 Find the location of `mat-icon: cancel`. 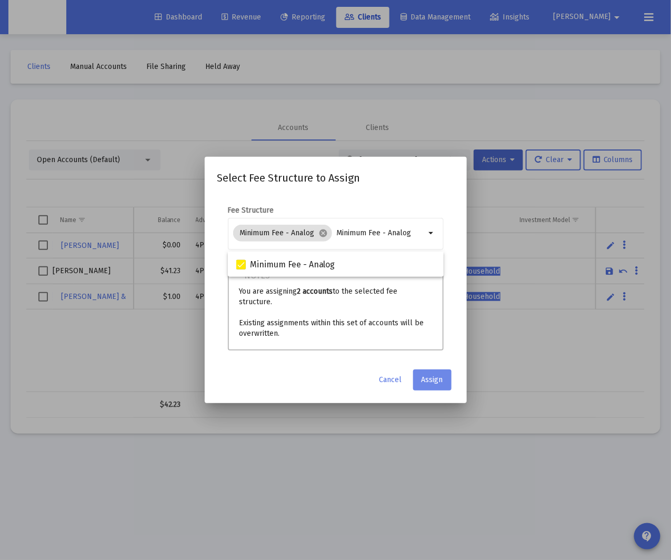

mat-icon: cancel is located at coordinates (323, 233).